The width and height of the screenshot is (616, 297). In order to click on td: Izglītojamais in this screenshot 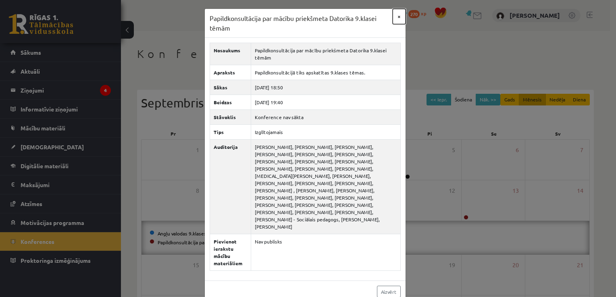, I will do `click(325, 132)`.